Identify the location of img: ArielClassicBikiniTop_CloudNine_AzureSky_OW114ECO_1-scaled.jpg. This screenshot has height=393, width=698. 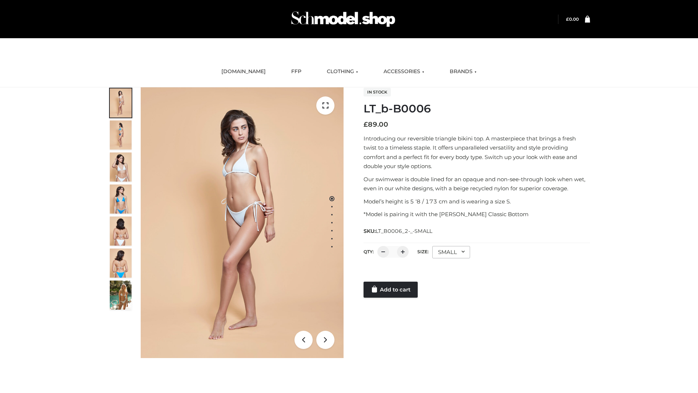
(121, 103).